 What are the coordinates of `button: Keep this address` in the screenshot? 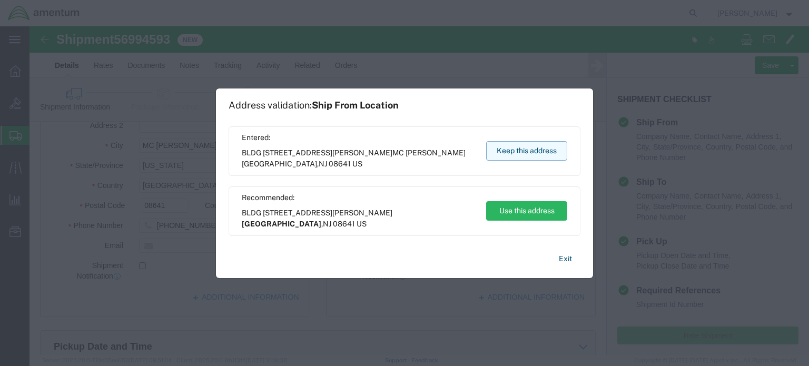 It's located at (527, 151).